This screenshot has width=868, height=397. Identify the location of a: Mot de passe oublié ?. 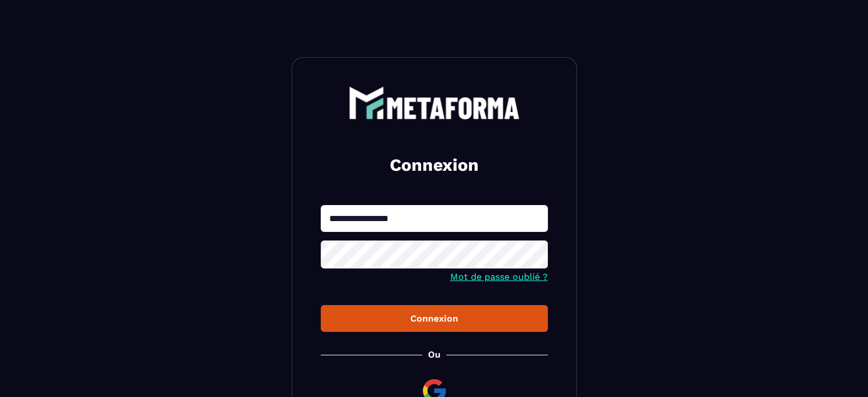
(499, 277).